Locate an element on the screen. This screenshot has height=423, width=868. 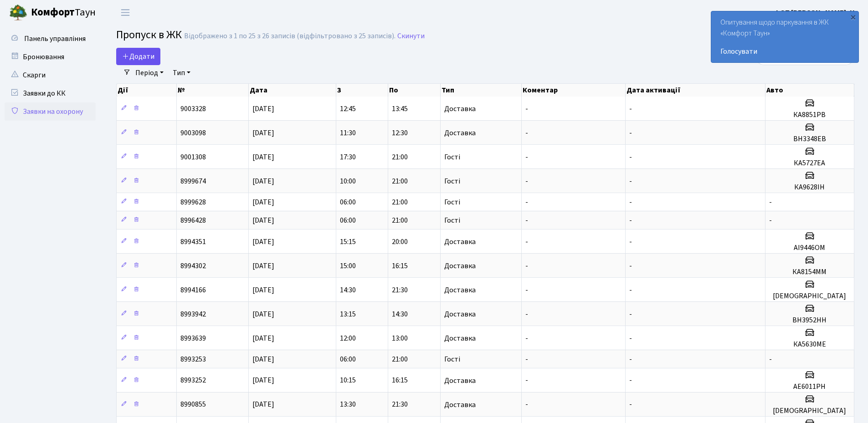
a: Скинути is located at coordinates (411, 36).